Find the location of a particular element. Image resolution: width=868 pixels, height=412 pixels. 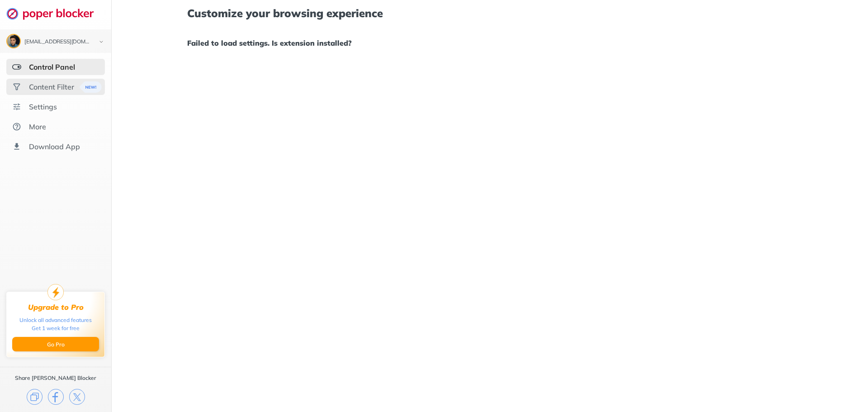

h1: Customize your browsing experience is located at coordinates (490, 13).